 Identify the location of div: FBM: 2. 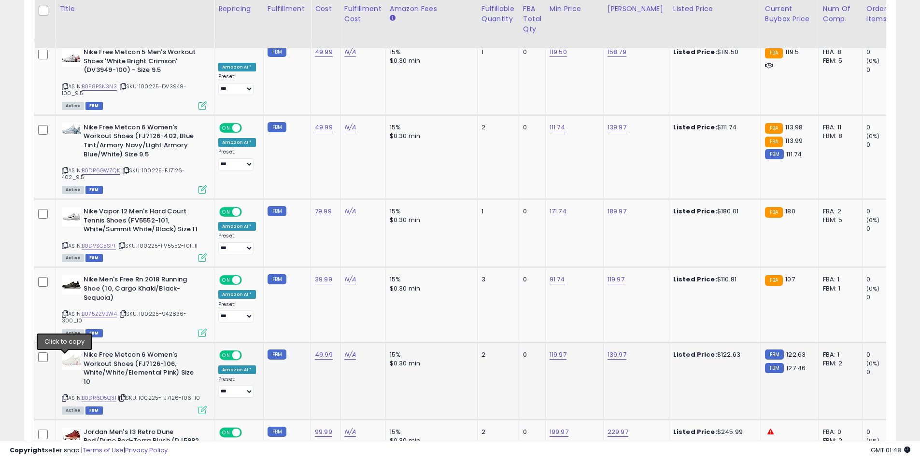
(839, 364).